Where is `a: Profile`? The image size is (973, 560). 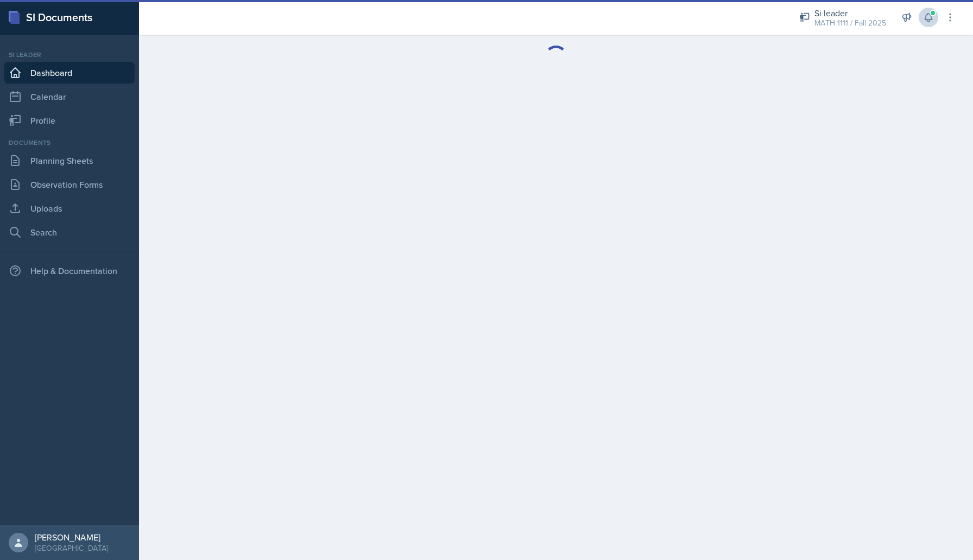 a: Profile is located at coordinates (69, 121).